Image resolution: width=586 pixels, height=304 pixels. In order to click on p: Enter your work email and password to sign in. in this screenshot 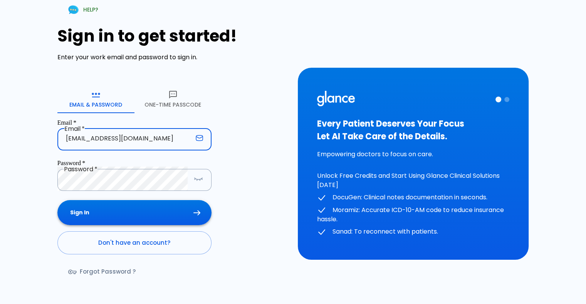, I will do `click(173, 57)`.